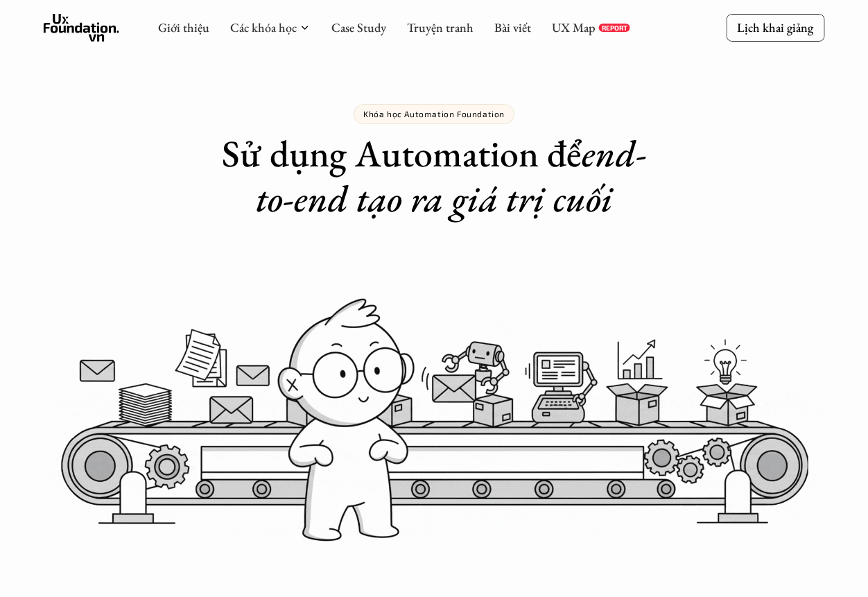 Image resolution: width=868 pixels, height=597 pixels. What do you see at coordinates (440, 27) in the screenshot?
I see `a: Truyện tranh` at bounding box center [440, 27].